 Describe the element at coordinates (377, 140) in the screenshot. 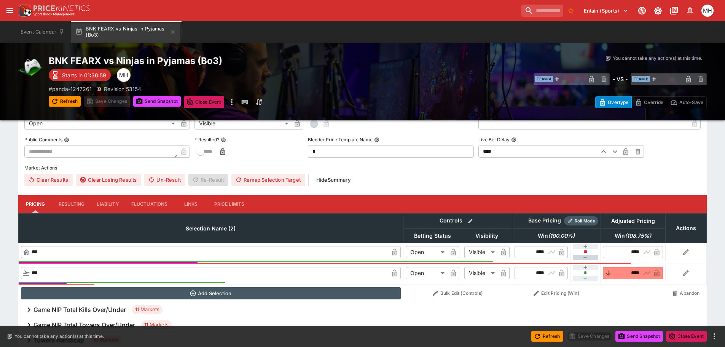

I see `button: Blender Price Template Name` at that location.